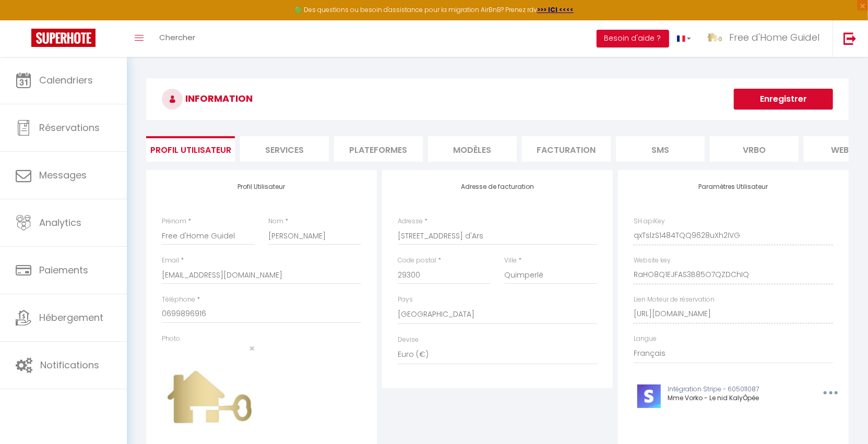 This screenshot has height=444, width=868. What do you see at coordinates (66, 80) in the screenshot?
I see `span: Calendriers` at bounding box center [66, 80].